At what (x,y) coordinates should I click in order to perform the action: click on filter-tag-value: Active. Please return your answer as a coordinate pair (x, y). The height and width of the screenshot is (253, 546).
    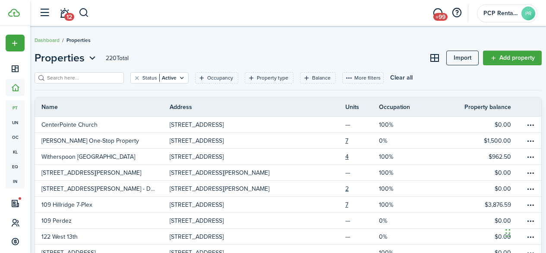
    Looking at the image, I should click on (168, 78).